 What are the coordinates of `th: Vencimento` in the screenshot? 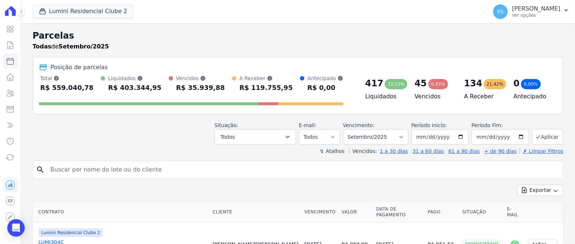 It's located at (320, 212).